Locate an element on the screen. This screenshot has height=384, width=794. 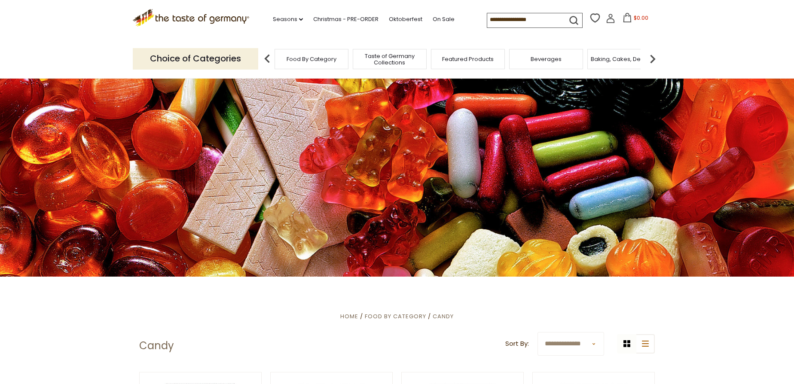
a: Oktoberfest is located at coordinates (406, 19).